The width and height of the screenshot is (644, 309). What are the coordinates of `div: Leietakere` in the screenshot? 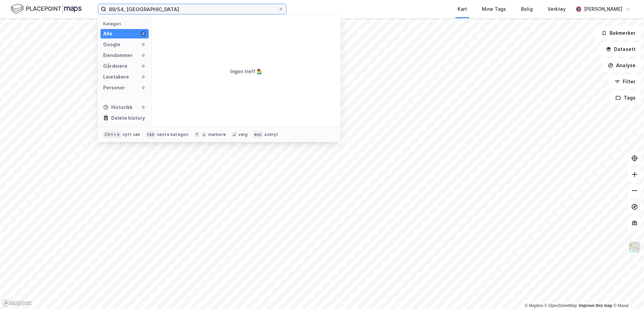 It's located at (116, 77).